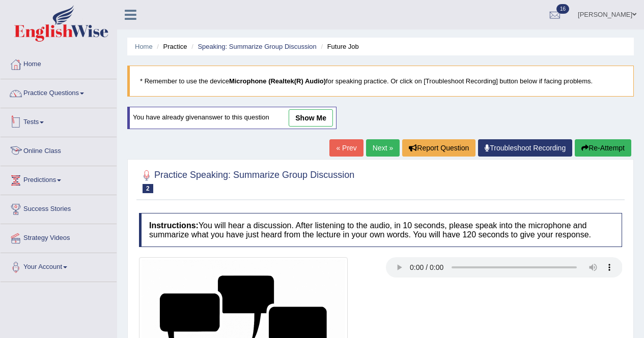 The image size is (644, 338). Describe the element at coordinates (58, 179) in the screenshot. I see `a: Predictions` at that location.